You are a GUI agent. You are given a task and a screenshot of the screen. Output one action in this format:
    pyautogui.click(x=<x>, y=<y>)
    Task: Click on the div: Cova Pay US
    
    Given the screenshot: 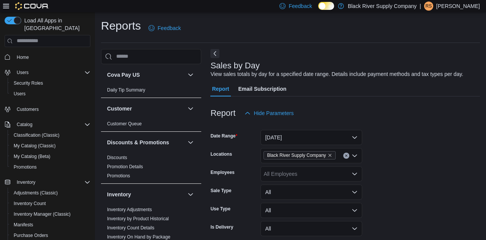 What is the action you would take?
    pyautogui.click(x=151, y=91)
    